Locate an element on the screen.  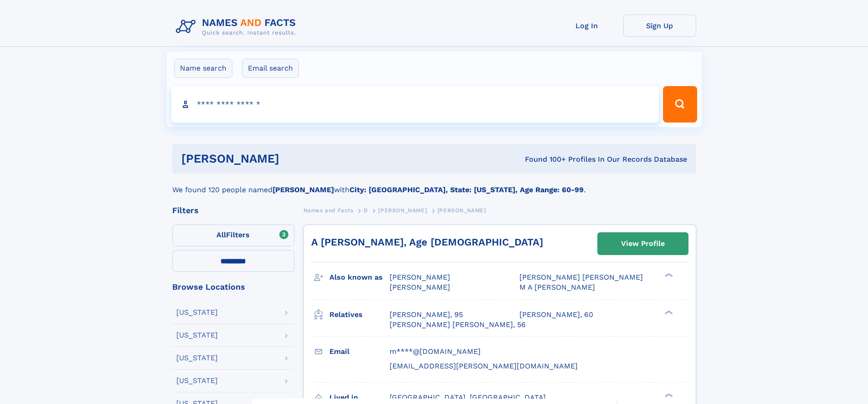
label: Name search is located at coordinates (203, 69).